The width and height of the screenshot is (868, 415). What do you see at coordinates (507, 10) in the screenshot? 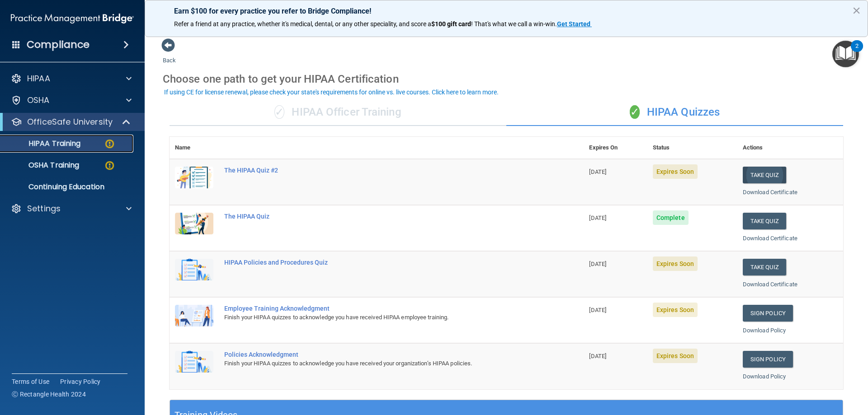
I see `p: Earn $100 for every practice you refer to Bridge Compliance!` at bounding box center [507, 10].